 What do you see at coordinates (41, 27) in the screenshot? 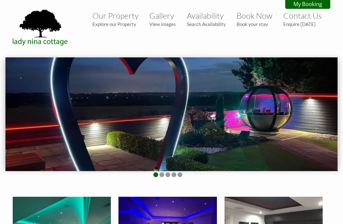
I see `img: Lady Nina Cottage` at bounding box center [41, 27].